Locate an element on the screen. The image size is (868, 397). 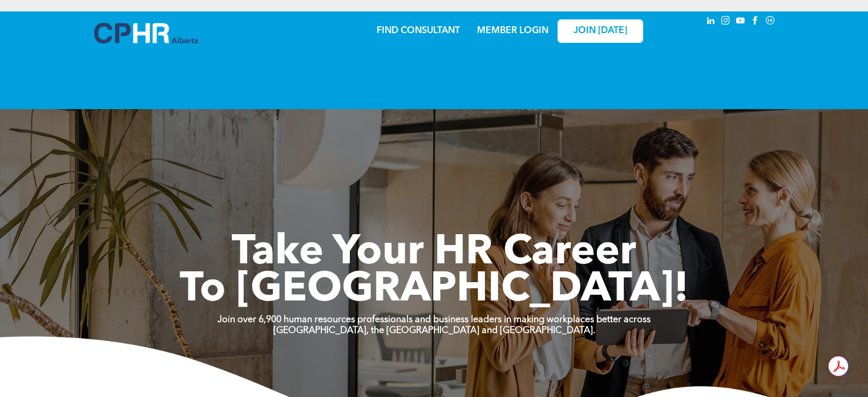
a: MEMBER LOGIN is located at coordinates (513, 31).